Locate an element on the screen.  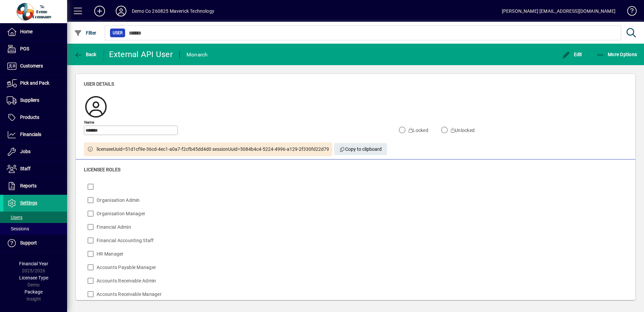
a: POS is located at coordinates (35, 49).